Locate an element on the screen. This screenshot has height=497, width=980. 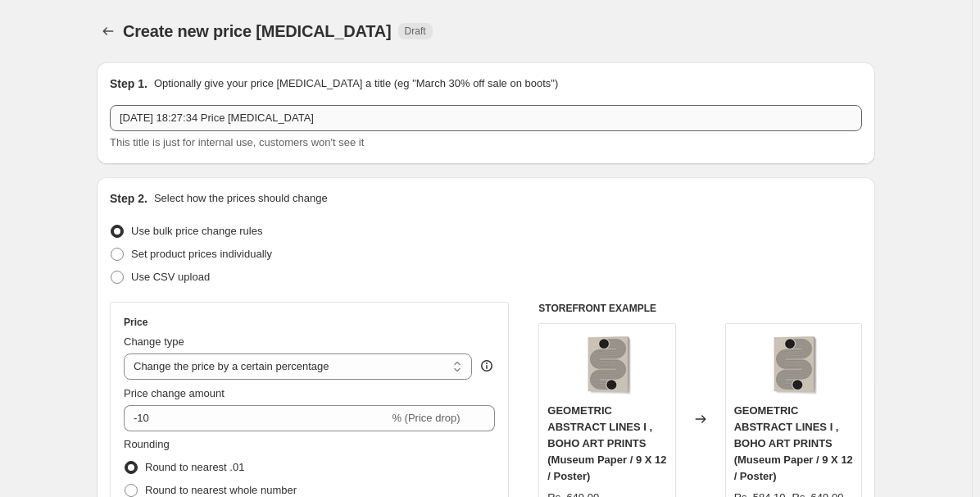
span: Set product prices individually is located at coordinates (202, 254).